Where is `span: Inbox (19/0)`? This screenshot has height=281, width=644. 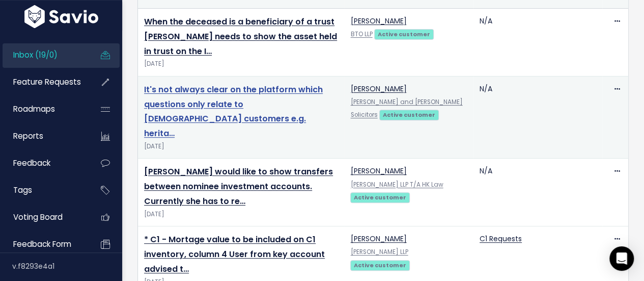
span: Inbox (19/0) is located at coordinates (35, 54).